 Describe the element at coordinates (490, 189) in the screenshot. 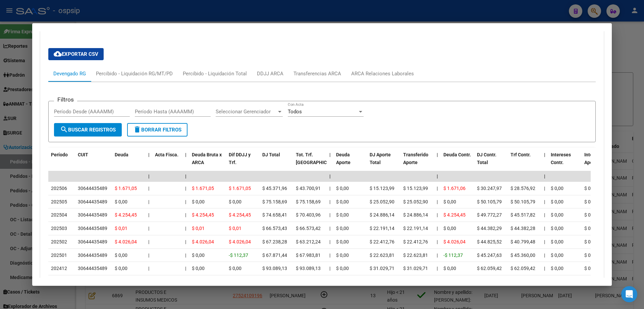

I see `span: $ 30.247,97` at that location.